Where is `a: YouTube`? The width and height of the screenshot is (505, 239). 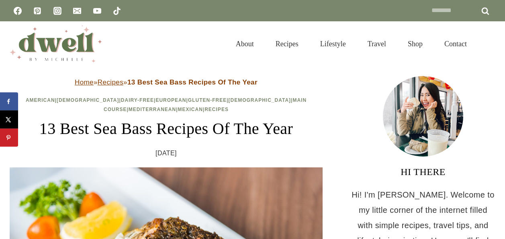 a: YouTube is located at coordinates (97, 11).